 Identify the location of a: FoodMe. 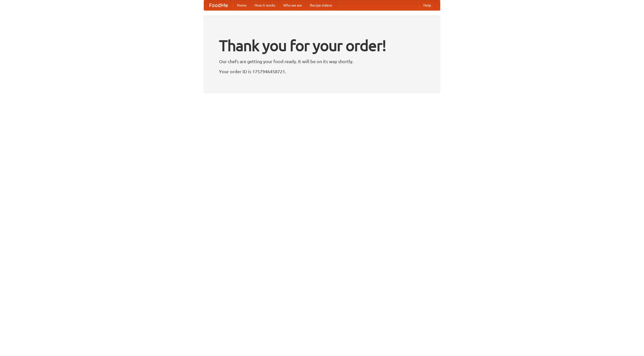
(218, 5).